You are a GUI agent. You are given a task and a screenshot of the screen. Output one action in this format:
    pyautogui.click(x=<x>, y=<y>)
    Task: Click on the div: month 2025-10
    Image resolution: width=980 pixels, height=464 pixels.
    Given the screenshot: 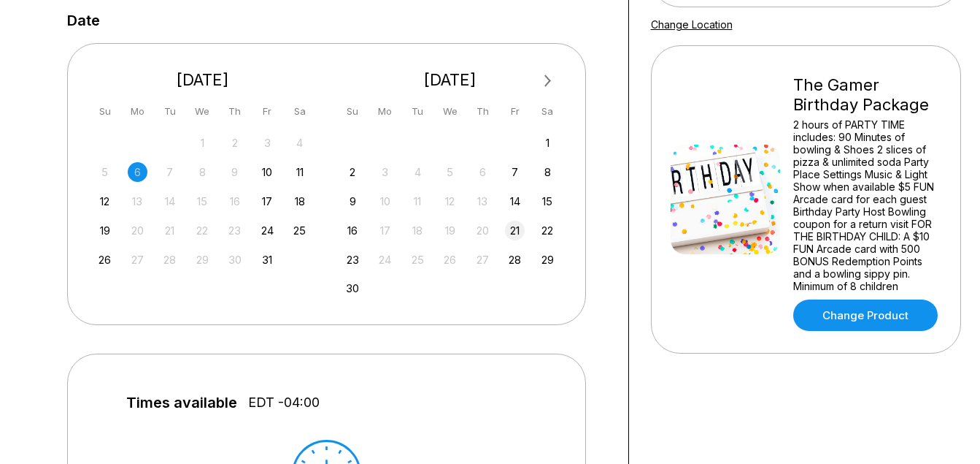 What is the action you would take?
    pyautogui.click(x=203, y=200)
    